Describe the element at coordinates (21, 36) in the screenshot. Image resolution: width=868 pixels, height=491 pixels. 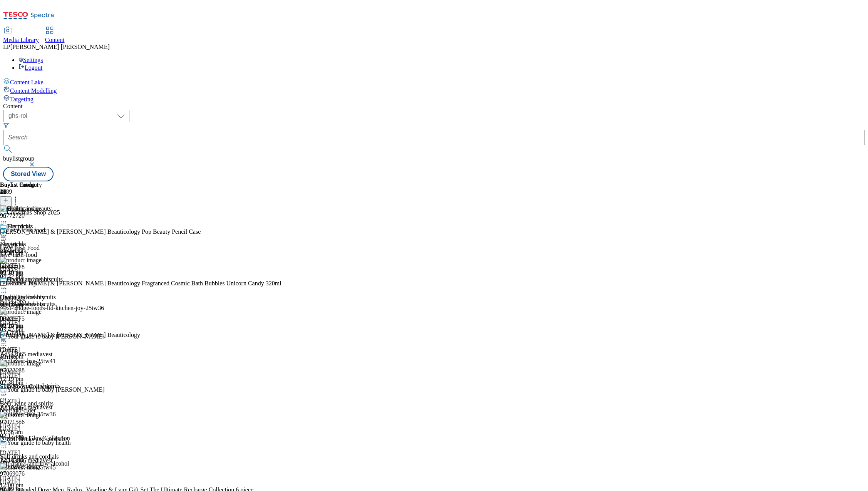
I see `a: Media Library` at that location.